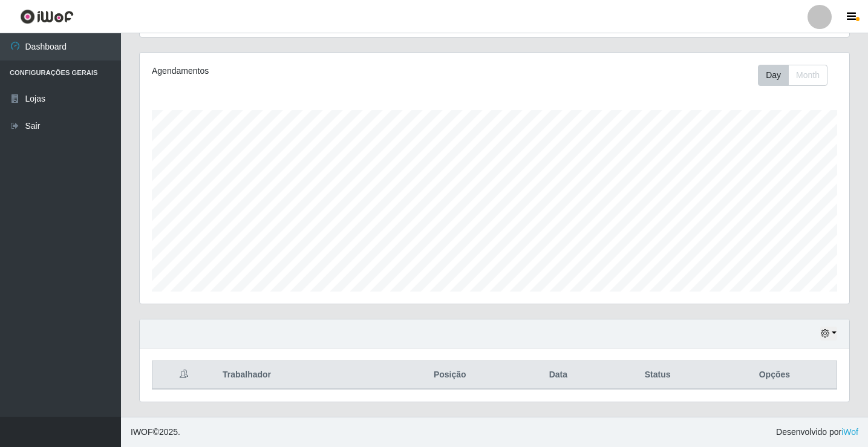  What do you see at coordinates (300, 375) in the screenshot?
I see `th: Trabalhador` at bounding box center [300, 375].